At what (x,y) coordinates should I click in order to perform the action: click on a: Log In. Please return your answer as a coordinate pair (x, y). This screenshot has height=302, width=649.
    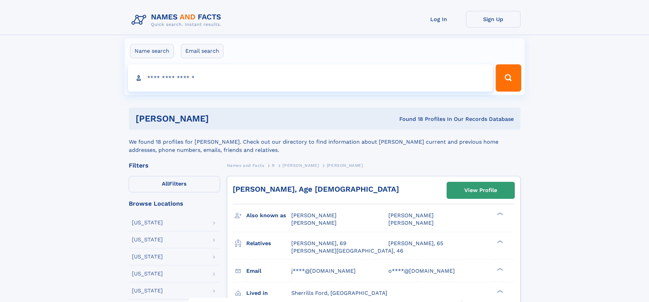
    Looking at the image, I should click on (439, 19).